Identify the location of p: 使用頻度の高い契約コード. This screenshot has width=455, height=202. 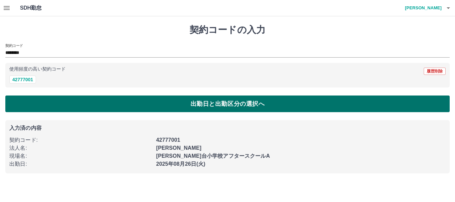
(37, 69).